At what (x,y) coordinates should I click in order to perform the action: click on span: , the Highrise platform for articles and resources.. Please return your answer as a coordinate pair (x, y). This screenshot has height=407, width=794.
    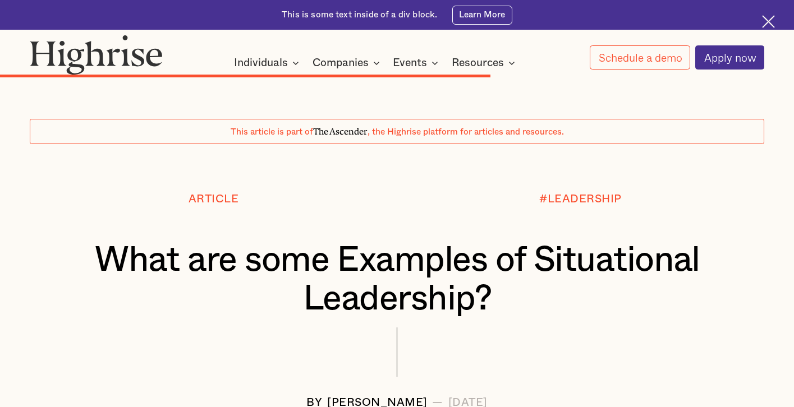
    Looking at the image, I should click on (465, 132).